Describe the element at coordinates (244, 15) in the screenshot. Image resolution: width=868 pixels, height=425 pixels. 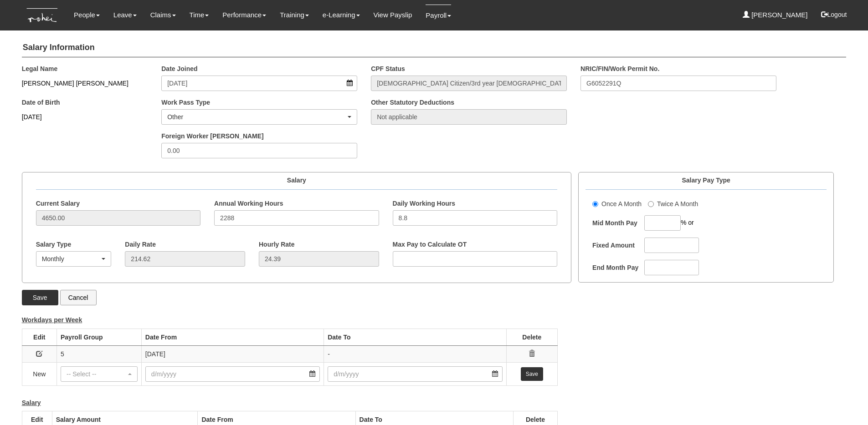
I see `a: Performance` at that location.